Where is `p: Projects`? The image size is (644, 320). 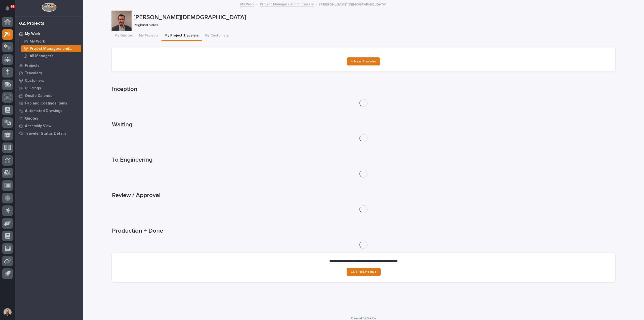
p: Projects is located at coordinates (32, 66).